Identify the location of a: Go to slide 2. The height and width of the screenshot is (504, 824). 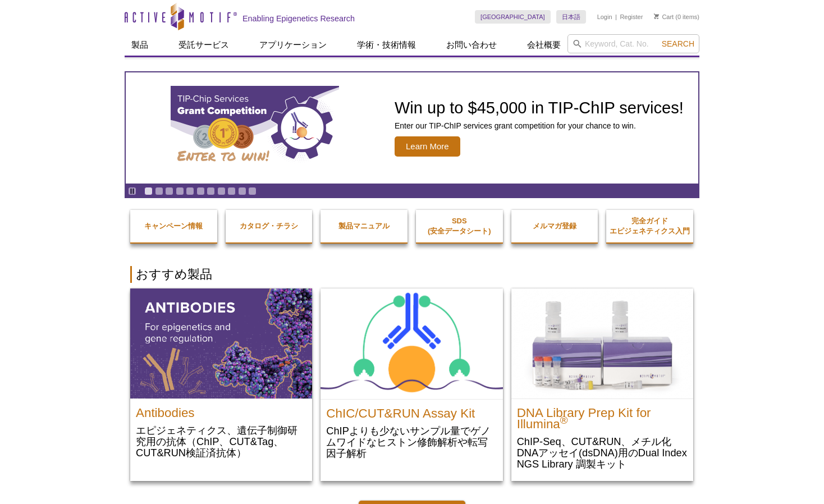
(159, 191).